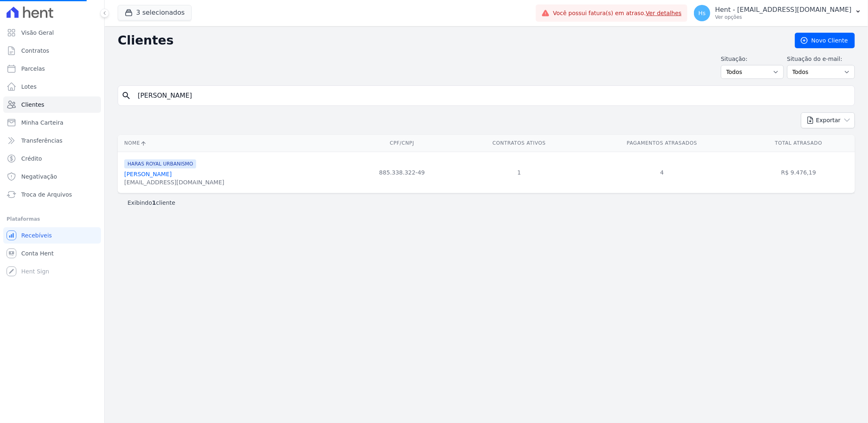 This screenshot has width=868, height=423. I want to click on td: 1, so click(519, 172).